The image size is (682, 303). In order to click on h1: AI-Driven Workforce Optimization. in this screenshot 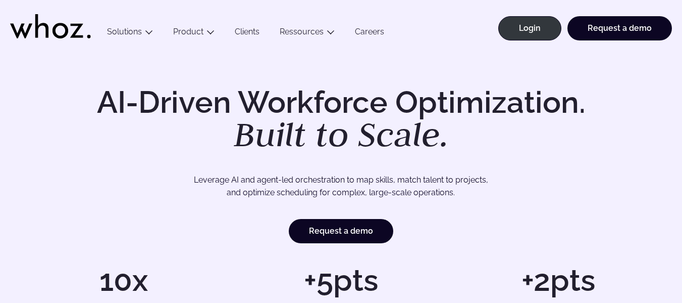, I will do `click(341, 119)`.